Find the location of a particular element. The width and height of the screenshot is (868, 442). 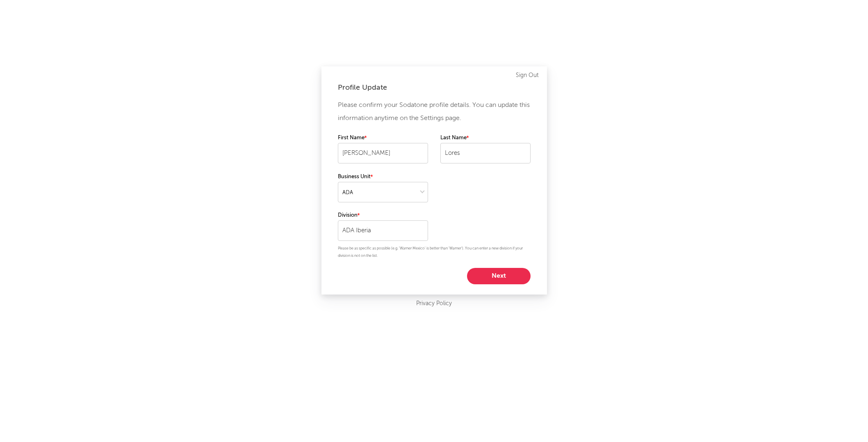

button: Next is located at coordinates (499, 276).